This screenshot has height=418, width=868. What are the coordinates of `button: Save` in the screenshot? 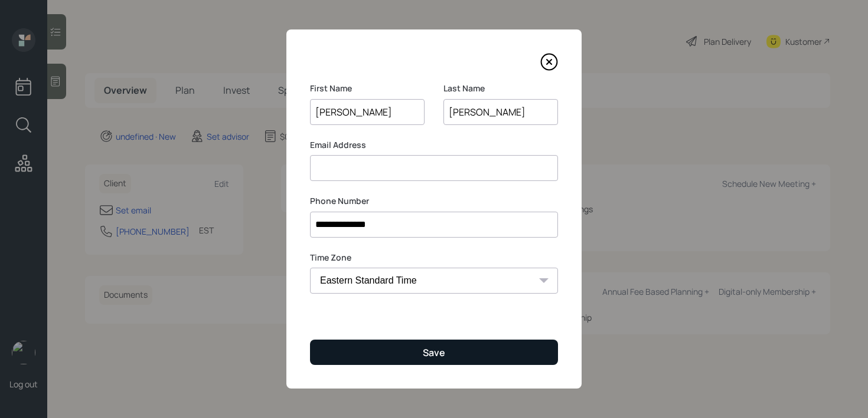 It's located at (434, 352).